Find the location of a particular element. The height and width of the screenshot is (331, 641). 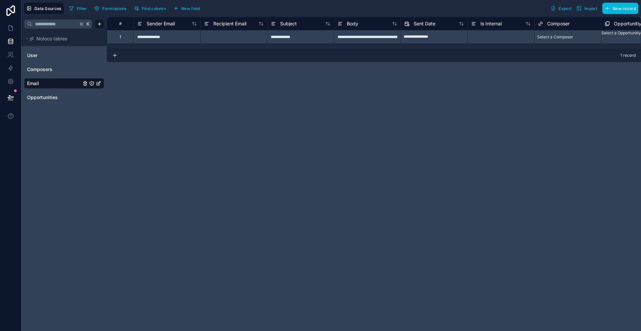

span: Find column is located at coordinates (154, 8).